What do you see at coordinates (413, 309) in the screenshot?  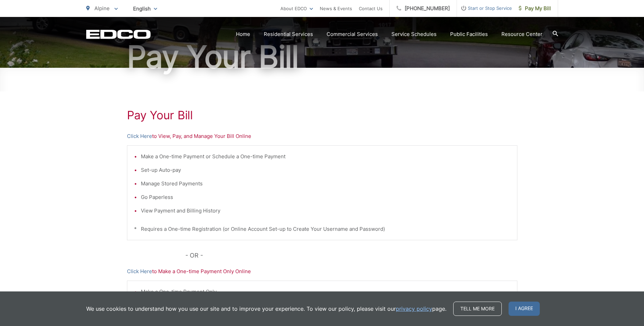 I see `a: privacy policy` at bounding box center [413, 309].